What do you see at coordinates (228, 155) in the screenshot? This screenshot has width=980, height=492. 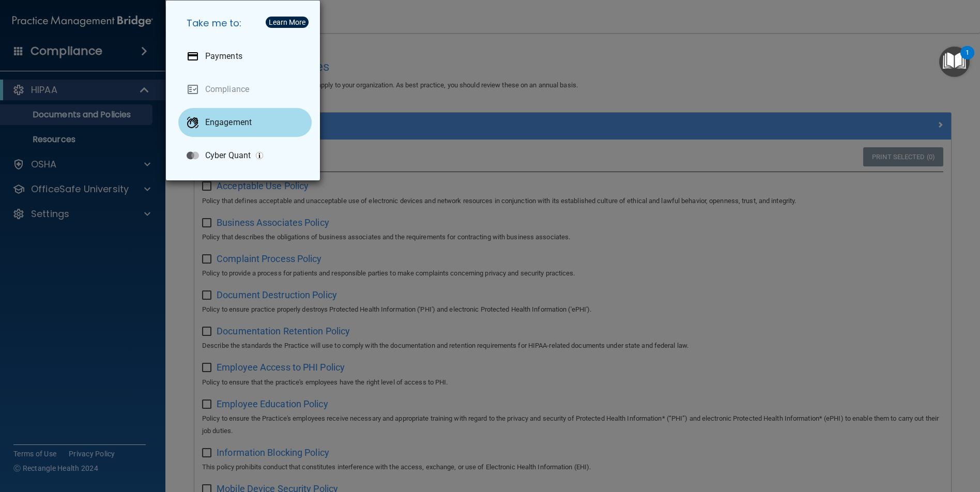 I see `p: Cyber Quant` at bounding box center [228, 155].